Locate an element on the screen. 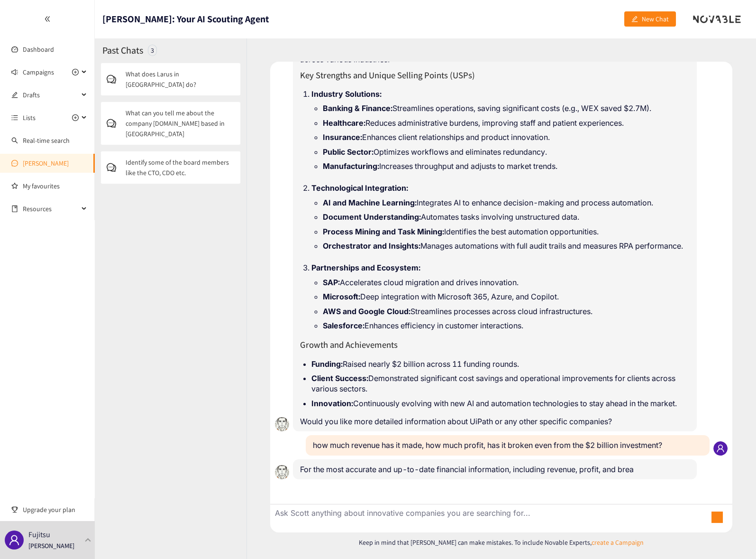 The image size is (756, 559). strong: Technological Integration: is located at coordinates (360, 188).